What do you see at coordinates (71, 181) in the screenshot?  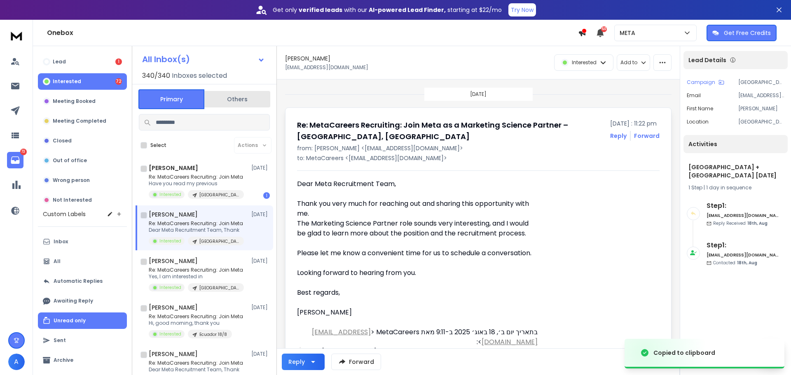 I see `p: Wrong person` at bounding box center [71, 181].